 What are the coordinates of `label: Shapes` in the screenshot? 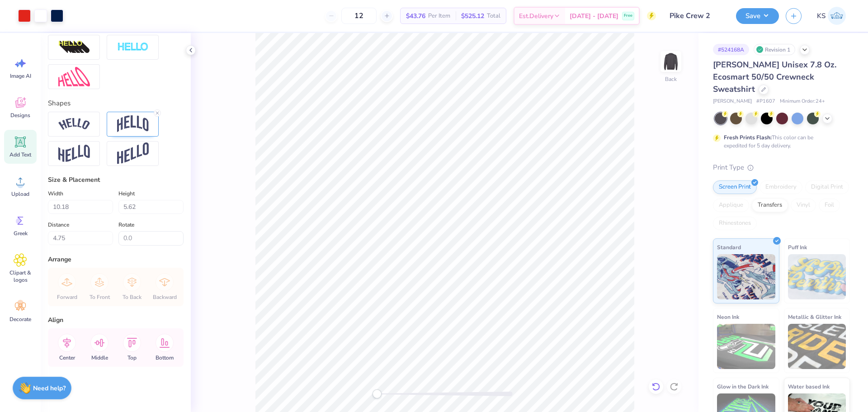 It's located at (59, 103).